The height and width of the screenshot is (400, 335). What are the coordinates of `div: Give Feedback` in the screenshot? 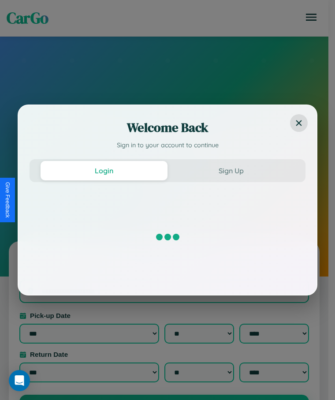 It's located at (8, 200).